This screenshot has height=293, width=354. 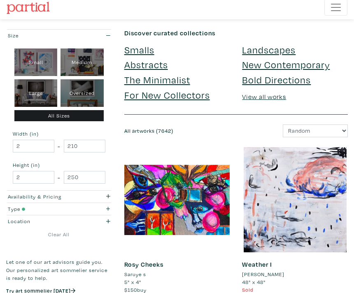 I want to click on a: Clear All, so click(x=59, y=235).